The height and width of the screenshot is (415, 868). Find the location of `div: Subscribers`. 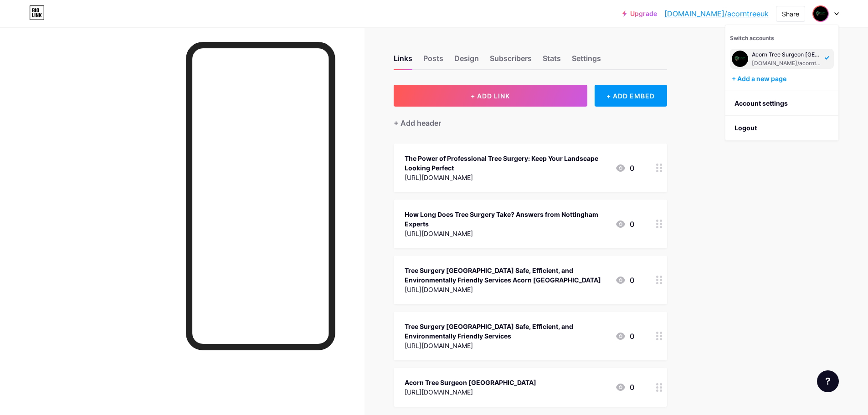

div: Subscribers is located at coordinates (511, 61).